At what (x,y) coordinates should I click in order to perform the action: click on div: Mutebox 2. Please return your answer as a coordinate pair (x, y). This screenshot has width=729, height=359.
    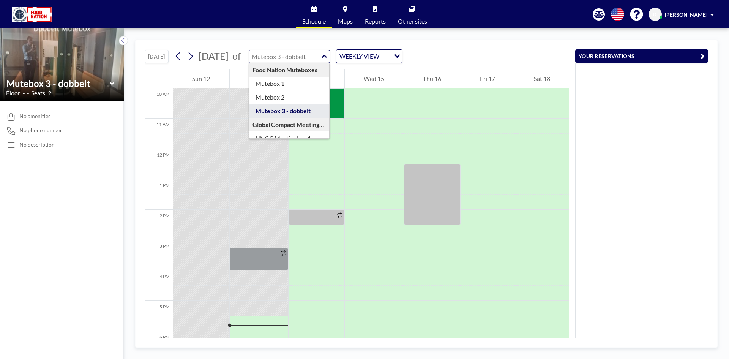
    Looking at the image, I should click on (289, 97).